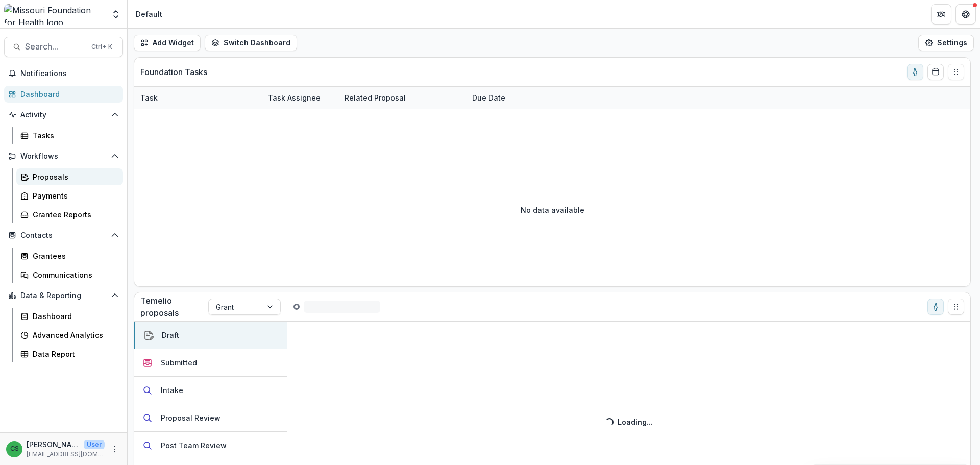  Describe the element at coordinates (63, 74) in the screenshot. I see `button: Notifications` at that location.